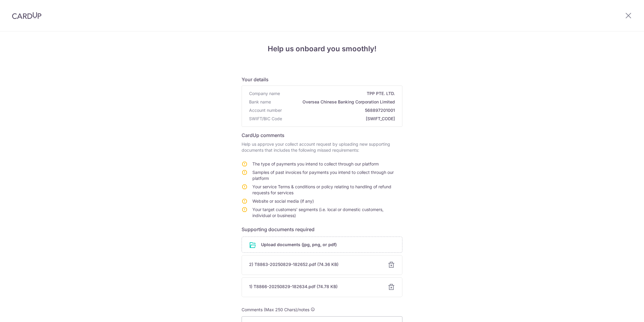 This screenshot has width=644, height=322. What do you see at coordinates (322, 135) in the screenshot?
I see `h6: CardUp comments` at bounding box center [322, 135].